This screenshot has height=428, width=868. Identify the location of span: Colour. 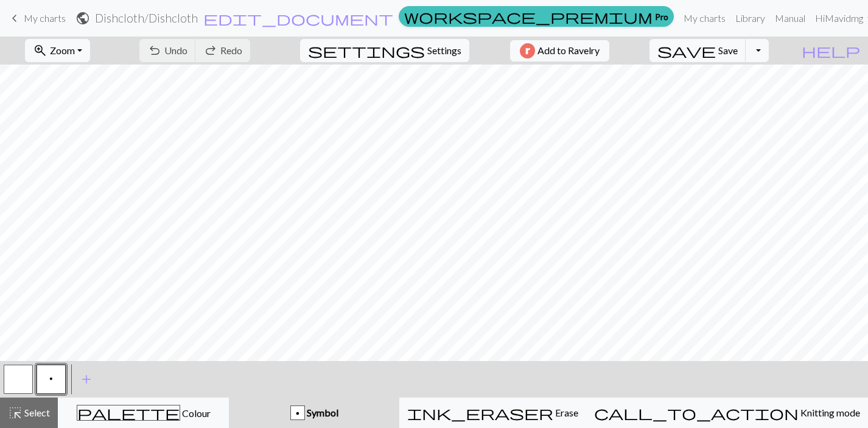
(196, 413).